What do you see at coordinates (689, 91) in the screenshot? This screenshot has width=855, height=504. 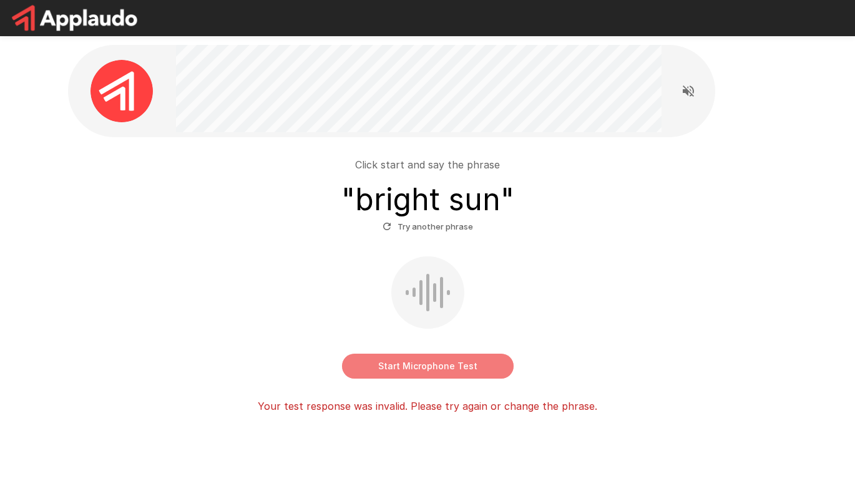 I see `button: Read questions aloud` at bounding box center [689, 91].